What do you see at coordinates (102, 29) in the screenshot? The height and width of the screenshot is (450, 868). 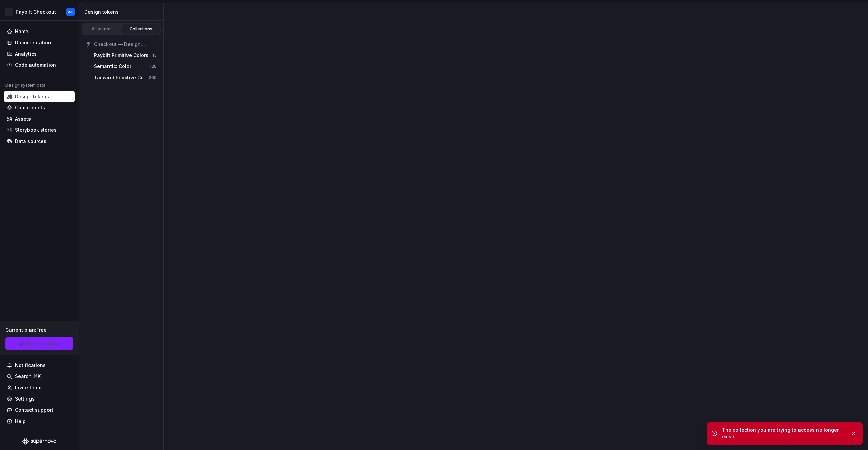 I see `div: All tokens` at bounding box center [102, 29].